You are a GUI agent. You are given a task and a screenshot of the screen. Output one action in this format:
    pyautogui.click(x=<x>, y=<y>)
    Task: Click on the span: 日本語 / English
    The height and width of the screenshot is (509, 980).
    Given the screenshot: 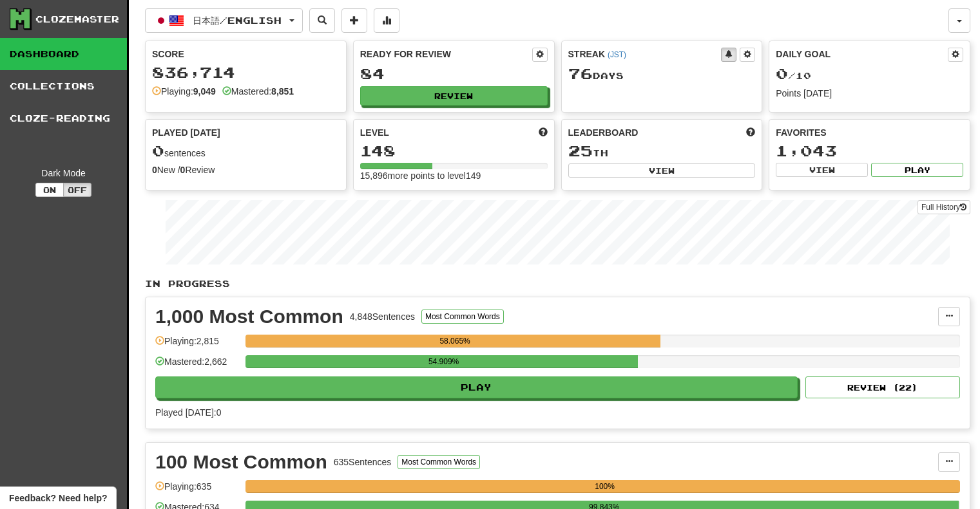 What is the action you would take?
    pyautogui.click(x=237, y=20)
    